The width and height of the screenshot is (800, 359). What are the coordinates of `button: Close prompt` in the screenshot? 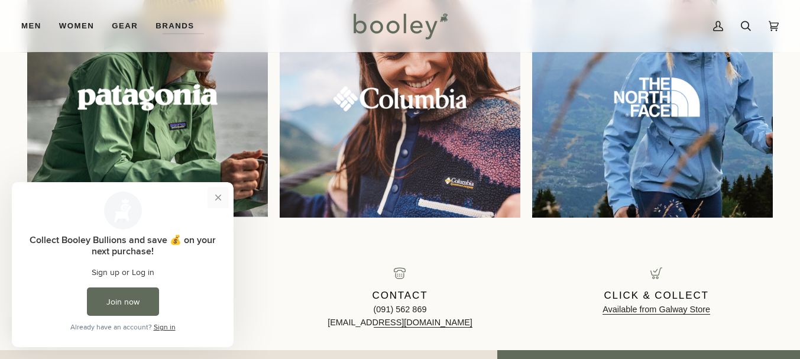 It's located at (206, 15).